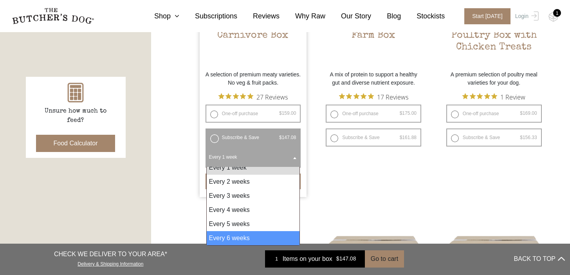  I want to click on h2: Carnivore Box, so click(253, 48).